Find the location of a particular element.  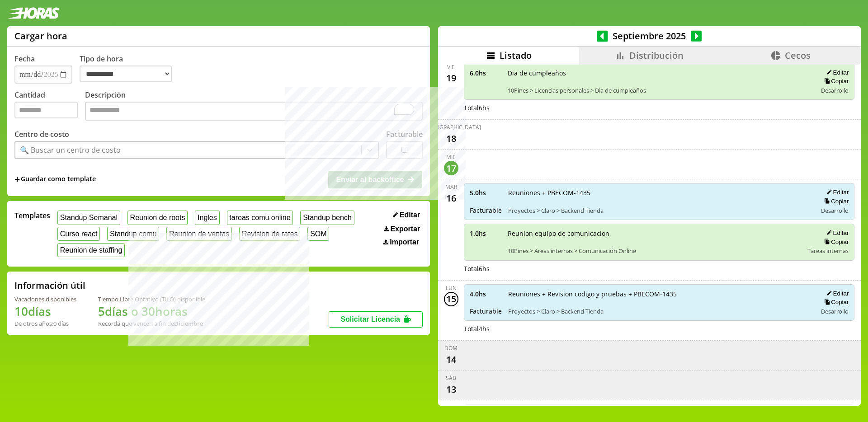

button: Curso react is located at coordinates (79, 233).